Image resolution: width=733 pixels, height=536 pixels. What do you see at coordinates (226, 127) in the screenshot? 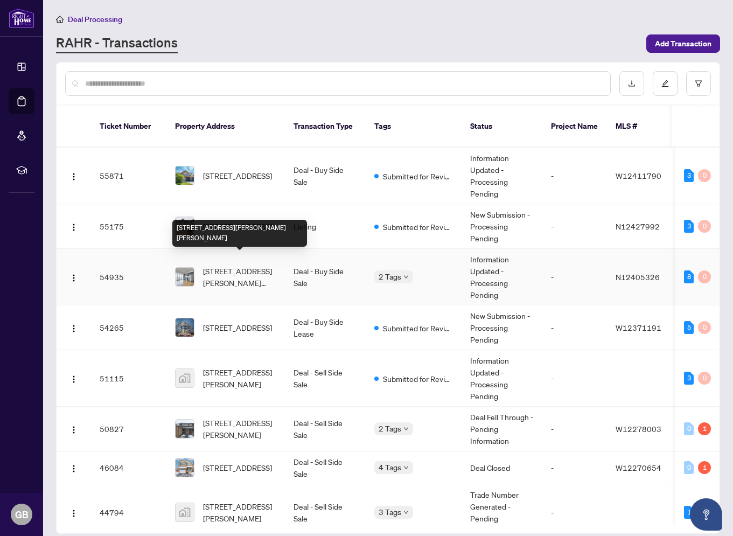
I see `th: Property Address` at bounding box center [226, 127].